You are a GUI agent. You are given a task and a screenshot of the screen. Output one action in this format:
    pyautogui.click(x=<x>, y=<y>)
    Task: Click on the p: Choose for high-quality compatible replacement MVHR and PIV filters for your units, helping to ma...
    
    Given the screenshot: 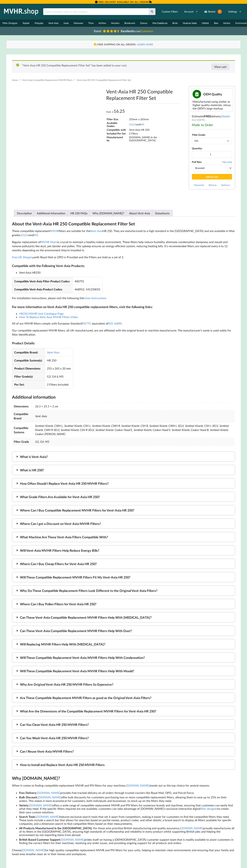 What is the action you would take?
    pyautogui.click(x=123, y=853)
    